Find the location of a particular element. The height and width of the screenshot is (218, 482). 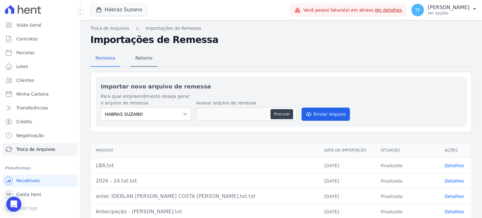

span: Transferências is located at coordinates (32, 108).